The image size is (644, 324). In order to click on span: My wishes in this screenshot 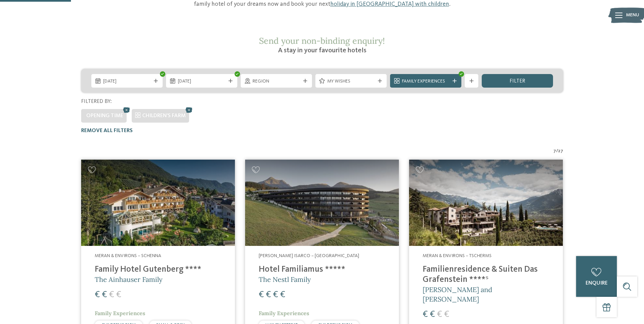, I will do `click(351, 81)`.